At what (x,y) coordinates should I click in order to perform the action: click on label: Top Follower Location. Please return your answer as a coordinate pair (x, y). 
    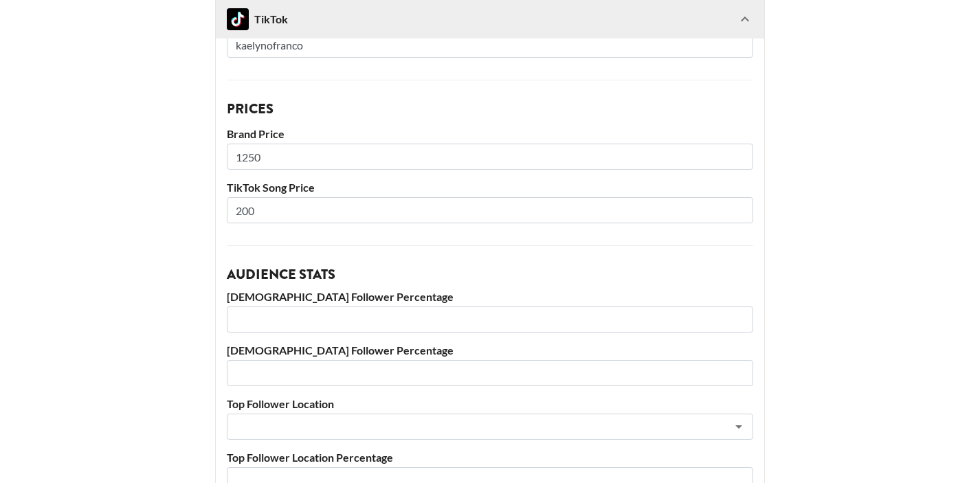
    Looking at the image, I should click on (490, 405).